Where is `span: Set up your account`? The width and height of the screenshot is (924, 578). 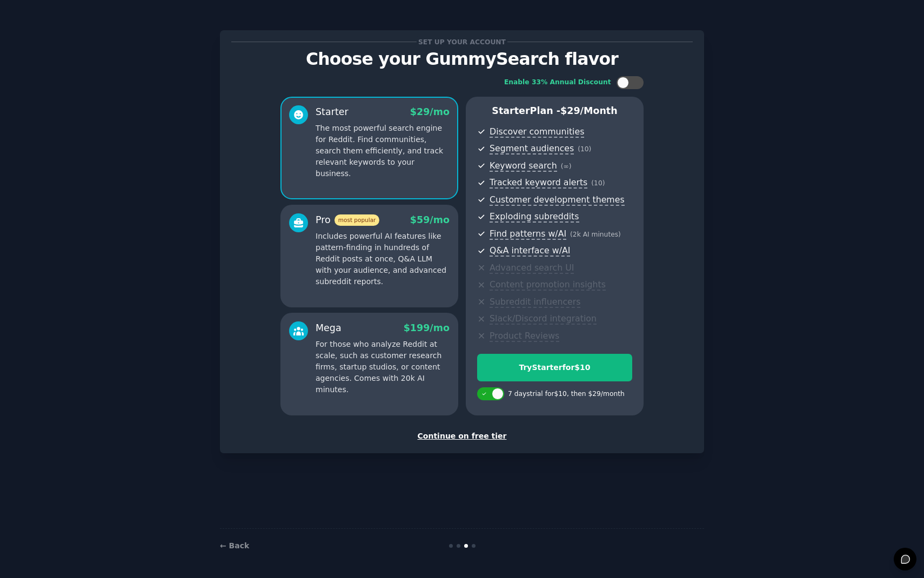
span: Set up your account is located at coordinates (462, 42).